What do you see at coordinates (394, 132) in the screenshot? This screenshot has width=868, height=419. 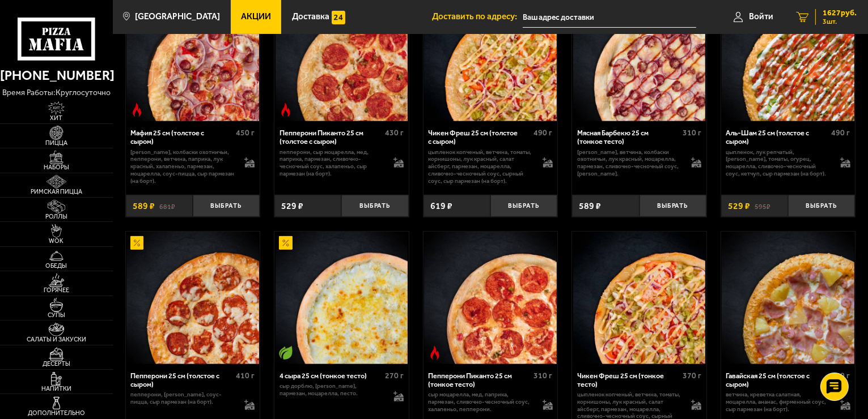 I see `span: 430 г` at bounding box center [394, 132].